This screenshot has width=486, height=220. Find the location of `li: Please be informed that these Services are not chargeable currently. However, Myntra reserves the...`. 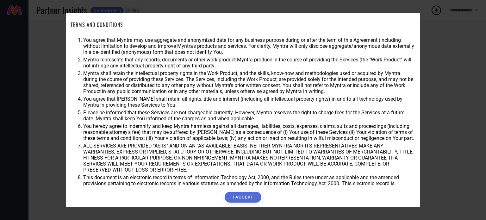

li: Please be informed that these Services are not chargeable currently. However, Myntra reserves the... is located at coordinates (250, 116).